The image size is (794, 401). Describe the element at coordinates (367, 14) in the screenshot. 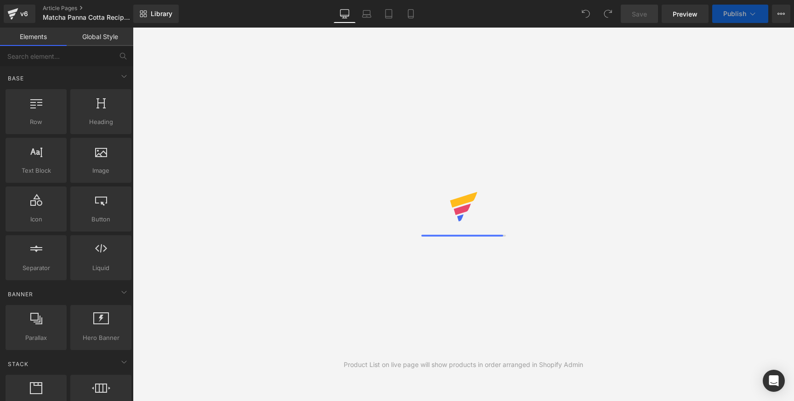

I see `a: Laptop` at that location.